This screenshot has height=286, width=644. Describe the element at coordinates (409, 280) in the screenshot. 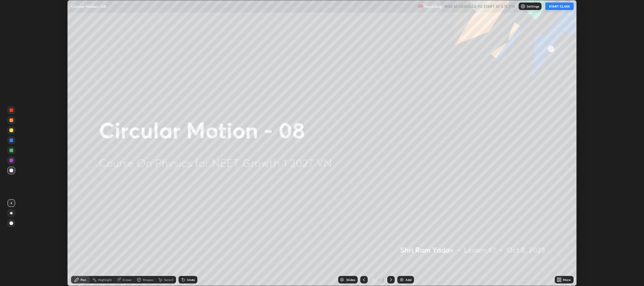

I see `div: Add` at that location.